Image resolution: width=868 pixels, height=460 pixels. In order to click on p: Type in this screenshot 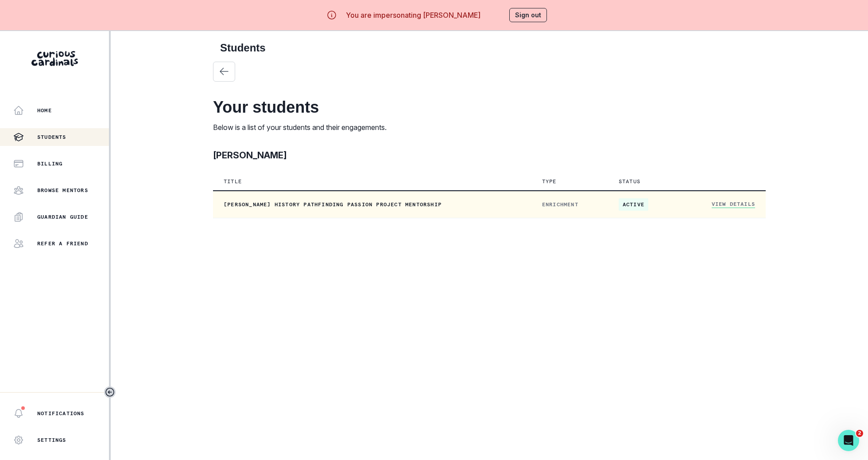, I will do `click(549, 181)`.